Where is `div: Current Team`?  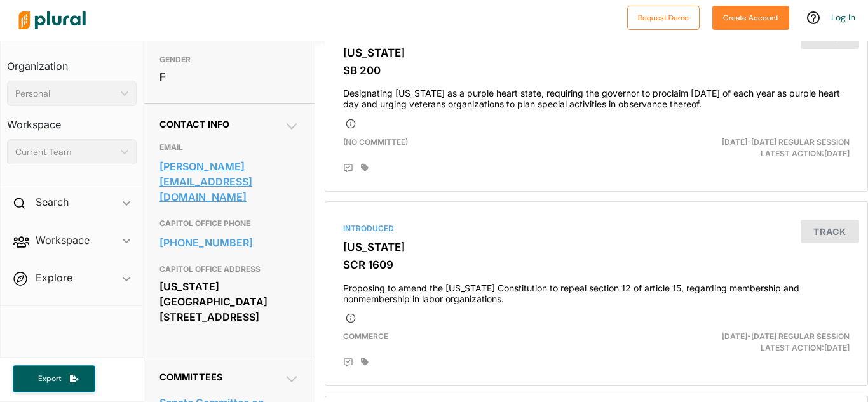
div: Current Team is located at coordinates (66, 151).